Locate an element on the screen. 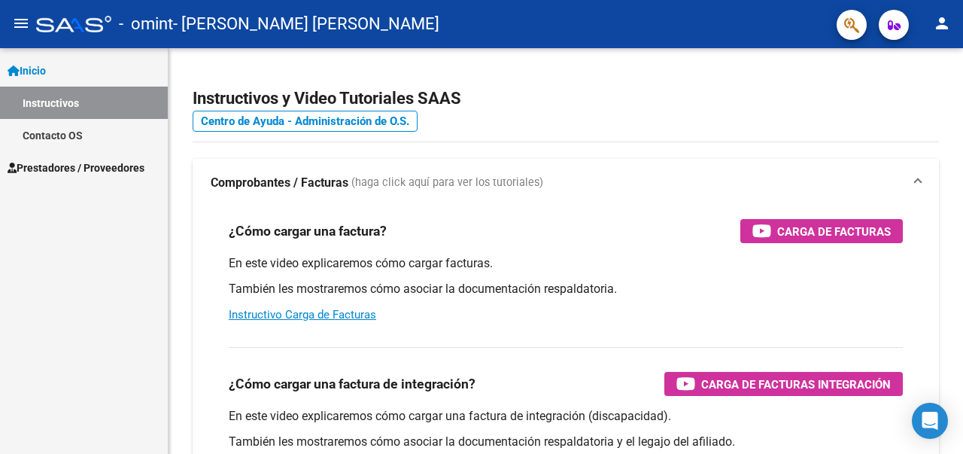 This screenshot has height=454, width=963. span: - omint is located at coordinates (146, 24).